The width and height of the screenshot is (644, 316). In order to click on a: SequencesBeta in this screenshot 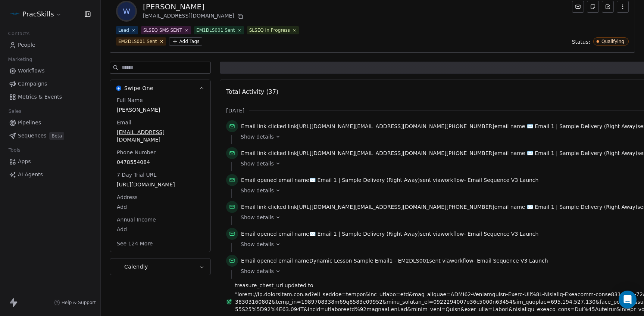, I will do `click(50, 136)`.